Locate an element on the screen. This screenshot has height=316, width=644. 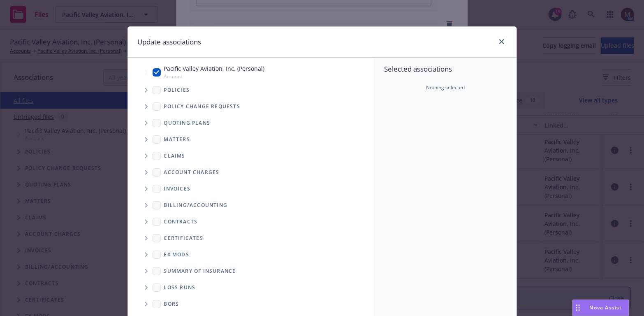
span: Quoting plans is located at coordinates (187, 123).